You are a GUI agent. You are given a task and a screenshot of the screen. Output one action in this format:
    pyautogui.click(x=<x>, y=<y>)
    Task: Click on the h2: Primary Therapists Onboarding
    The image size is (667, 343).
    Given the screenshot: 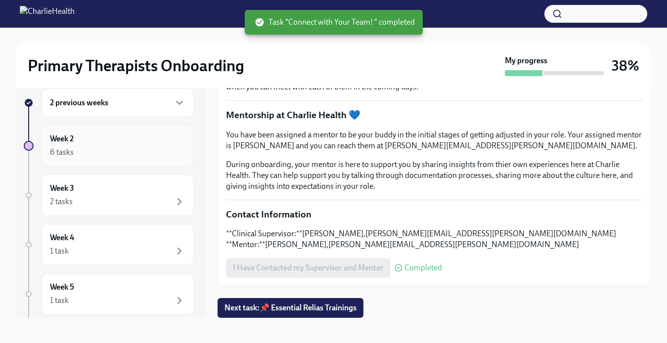 What is the action you would take?
    pyautogui.click(x=136, y=66)
    